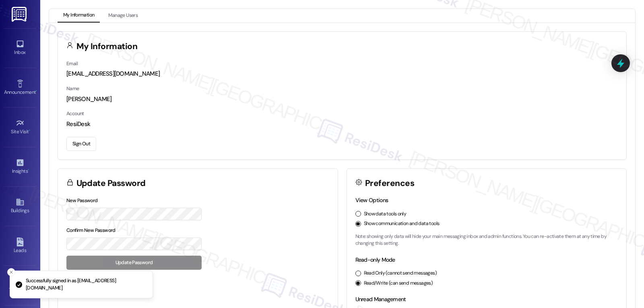 This screenshot has height=308, width=644. Describe the element at coordinates (73, 89) in the screenshot. I see `label: Name` at that location.